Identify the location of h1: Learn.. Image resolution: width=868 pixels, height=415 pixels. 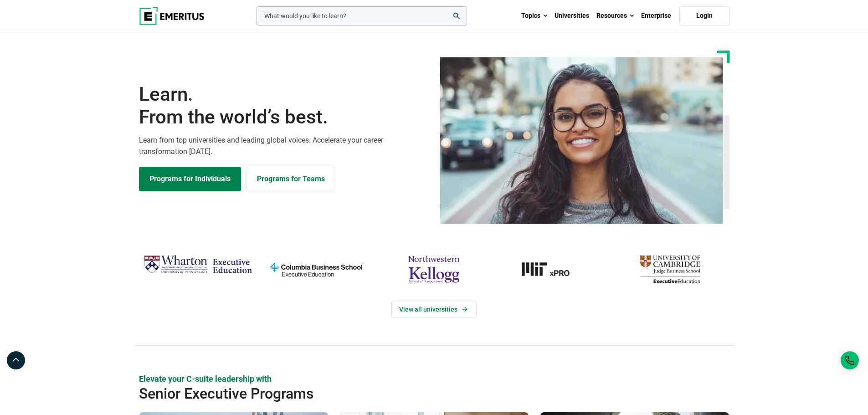
(284, 106).